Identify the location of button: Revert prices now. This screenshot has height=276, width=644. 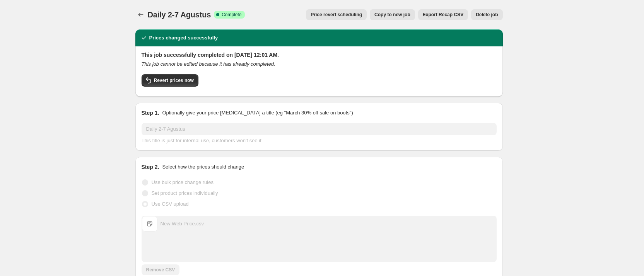
(170, 80).